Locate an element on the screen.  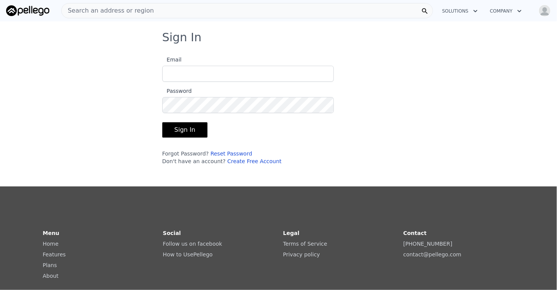
a: Terms of Service is located at coordinates (305, 244).